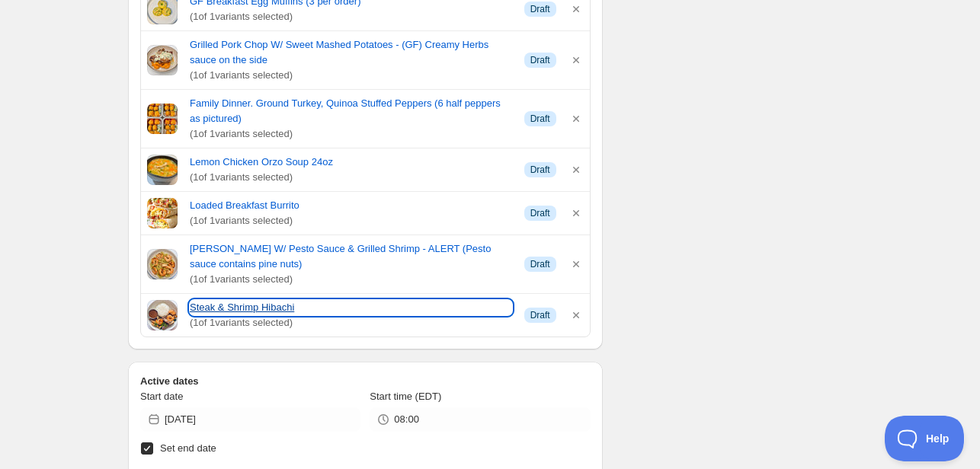 This screenshot has height=469, width=980. What do you see at coordinates (405, 396) in the screenshot?
I see `span: Start time (EDT)` at bounding box center [405, 396].